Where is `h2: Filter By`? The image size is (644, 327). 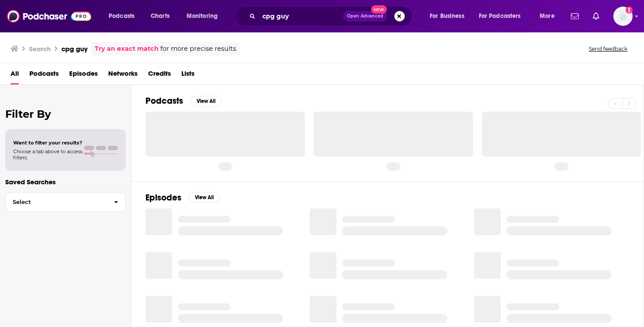
h2: Filter By is located at coordinates (66, 114).